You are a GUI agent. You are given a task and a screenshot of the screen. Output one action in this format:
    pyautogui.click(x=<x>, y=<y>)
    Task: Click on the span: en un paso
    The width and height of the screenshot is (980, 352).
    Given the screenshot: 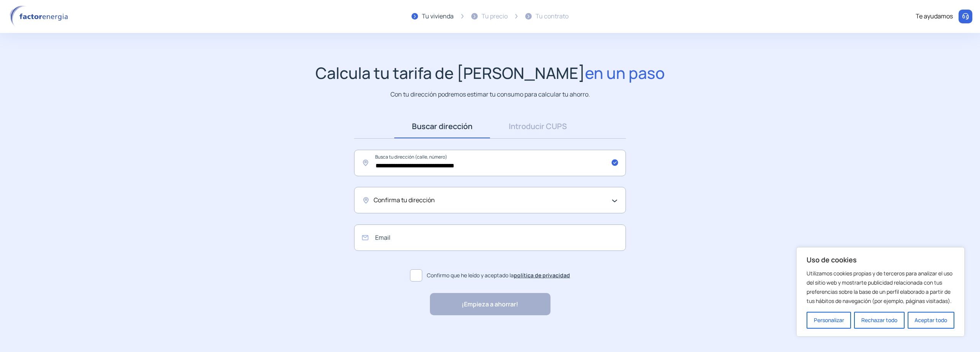 What is the action you would take?
    pyautogui.click(x=625, y=73)
    